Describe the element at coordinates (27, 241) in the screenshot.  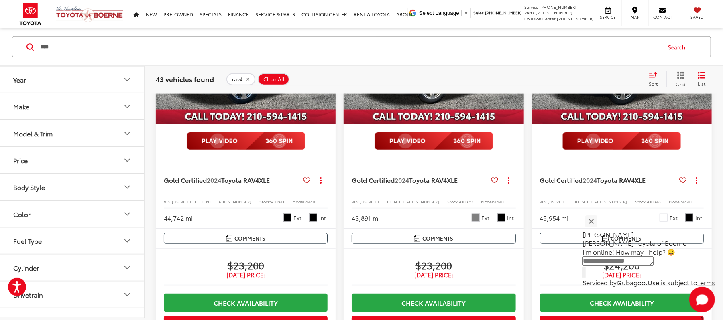
I see `div: Fuel Type` at that location.